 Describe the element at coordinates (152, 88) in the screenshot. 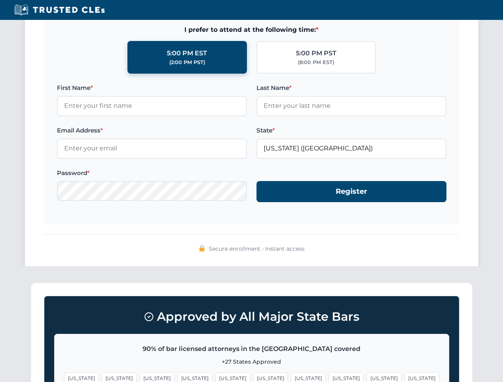

I see `label: First Name` at that location.